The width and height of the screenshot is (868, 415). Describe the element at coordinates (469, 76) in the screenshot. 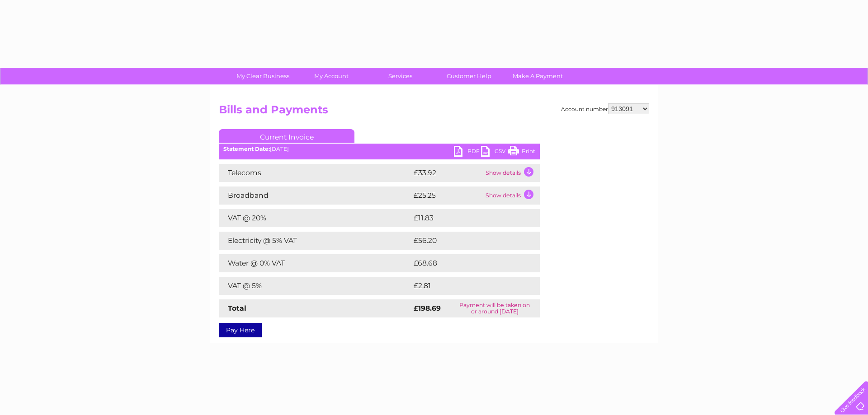

I see `a: Customer Help` at that location.